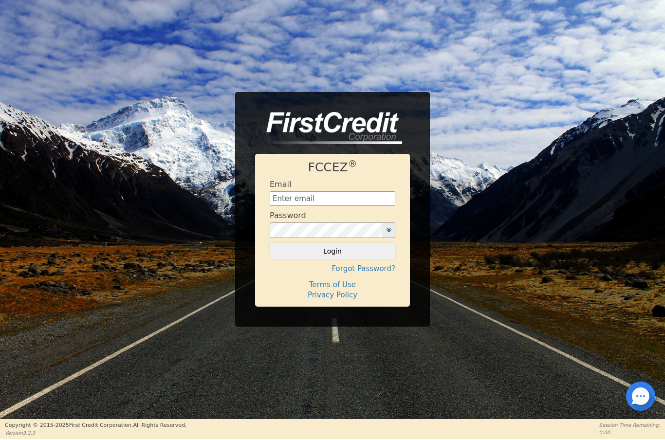 The width and height of the screenshot is (665, 440). Describe the element at coordinates (95, 425) in the screenshot. I see `p: Copyright © 2015- 2025 First Credit Corporation.` at that location.